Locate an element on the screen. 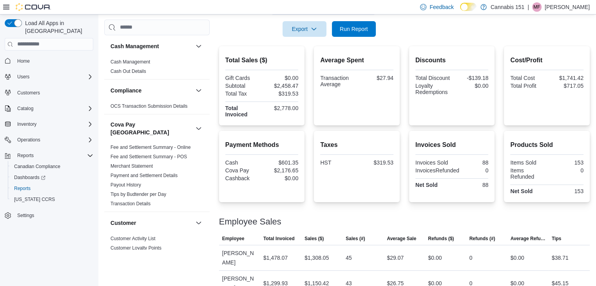 The height and width of the screenshot is (286, 596). span: Payout History is located at coordinates (126, 185).